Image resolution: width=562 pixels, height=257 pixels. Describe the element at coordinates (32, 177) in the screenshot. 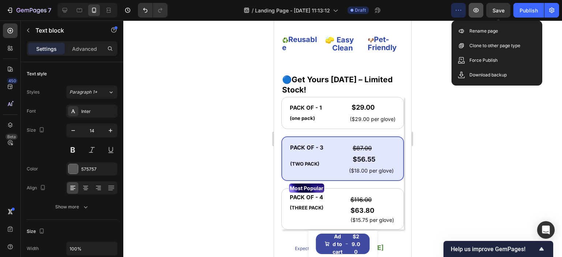

I see `span: P` at that location.